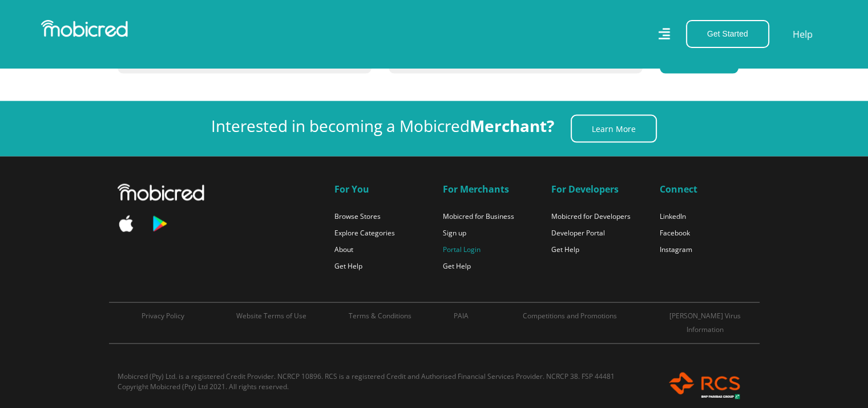 Image resolution: width=868 pixels, height=408 pixels. What do you see at coordinates (706, 386) in the screenshot?
I see `img: RCS` at bounding box center [706, 386].